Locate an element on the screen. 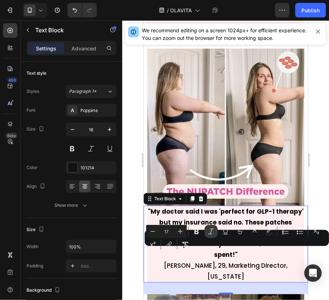 The height and width of the screenshot is (300, 329). p: Advanced is located at coordinates (84, 48).